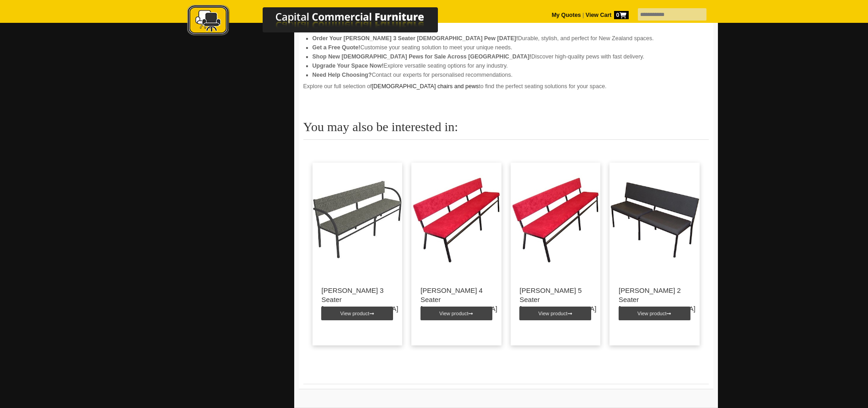  I want to click on li: Customise your seating solution to meet your unique needs., so click(506, 48).